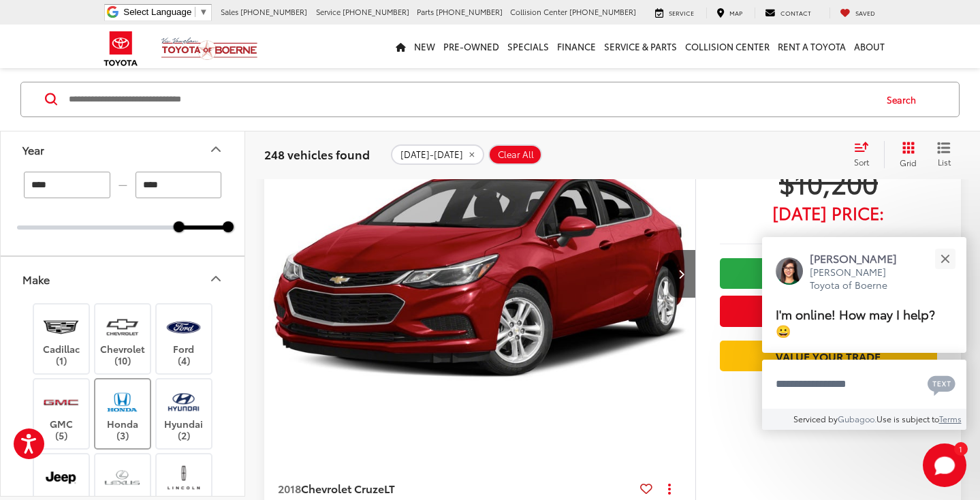 This screenshot has height=500, width=980. Describe the element at coordinates (857, 13) in the screenshot. I see `a: My Saved Vehicles` at that location.